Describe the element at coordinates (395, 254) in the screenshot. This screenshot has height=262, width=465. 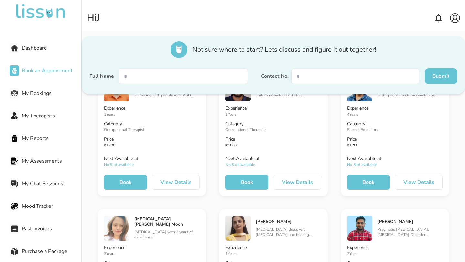
I see `p: 2 Years` at that location.